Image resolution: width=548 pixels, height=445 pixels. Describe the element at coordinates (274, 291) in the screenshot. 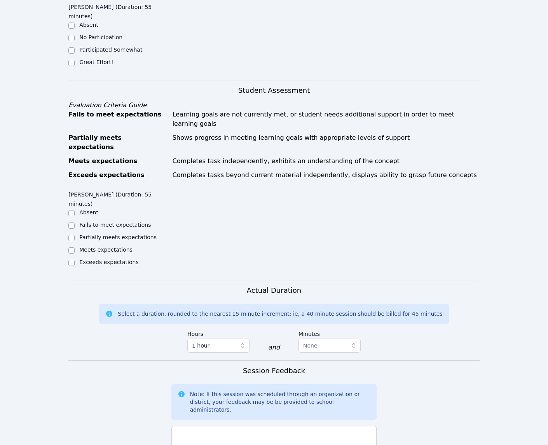

I see `h3: Actual Duration` at that location.